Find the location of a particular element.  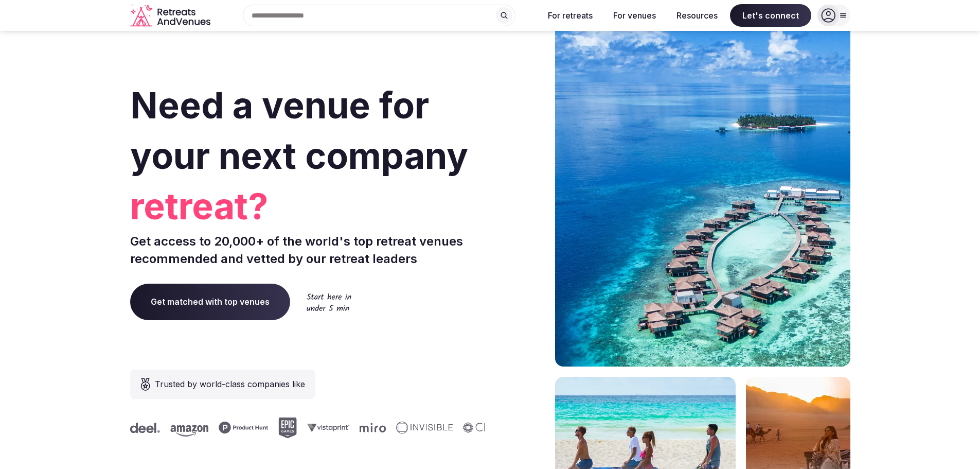

button: Resources is located at coordinates (697, 15).